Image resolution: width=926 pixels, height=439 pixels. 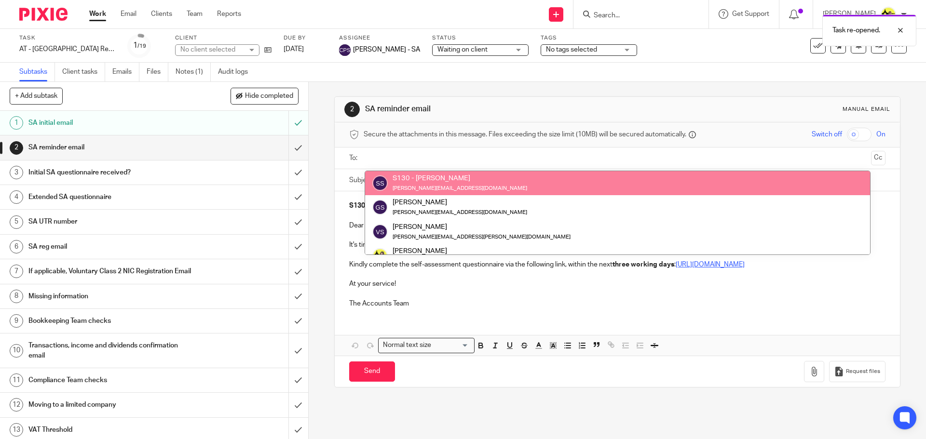 What do you see at coordinates (126, 72) in the screenshot?
I see `a: Emails` at bounding box center [126, 72].